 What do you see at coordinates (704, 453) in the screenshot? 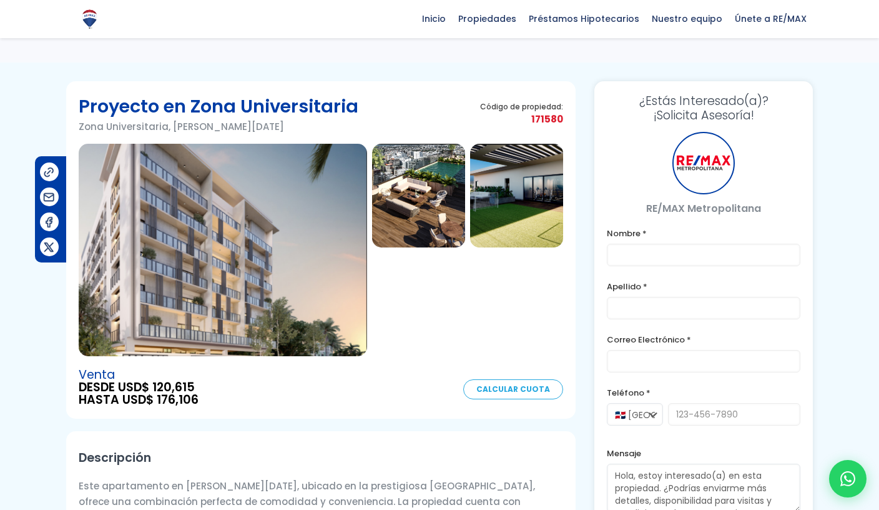
I see `label: Mensaje` at bounding box center [704, 453].